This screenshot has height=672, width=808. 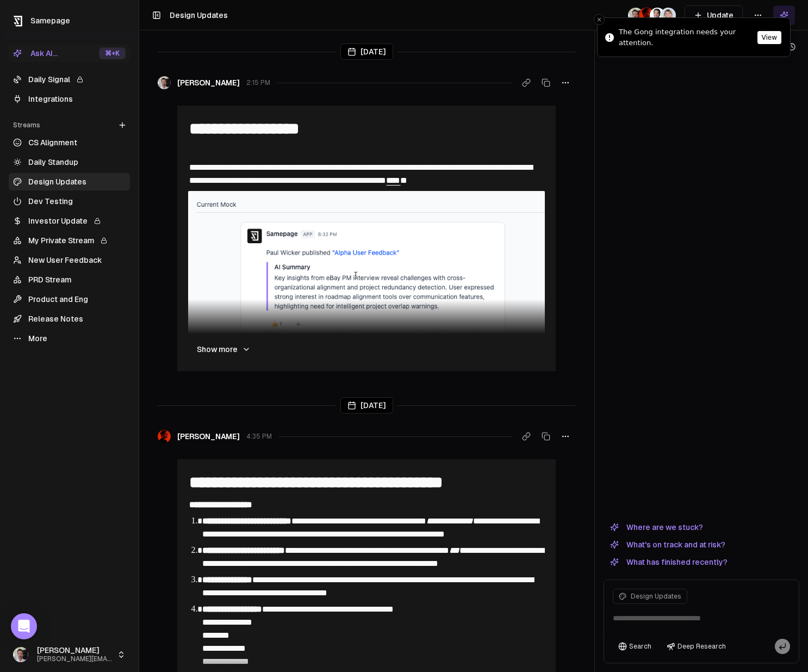 What do you see at coordinates (713, 15) in the screenshot?
I see `button: Update` at bounding box center [713, 15].